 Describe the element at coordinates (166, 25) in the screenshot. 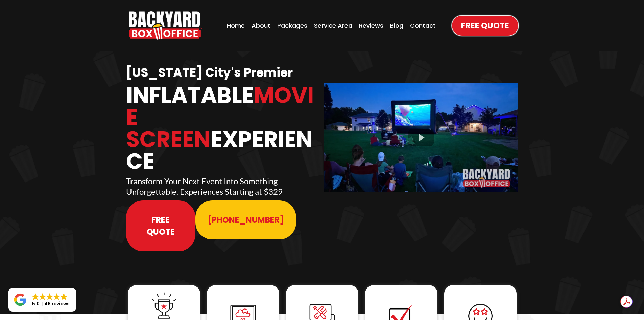

I see `a: https://www.backyardboxoffice.com` at that location.